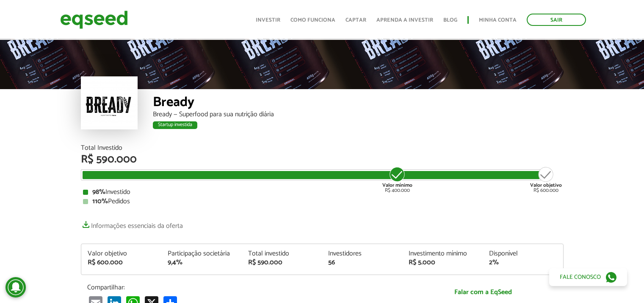  I want to click on a: Captar, so click(356, 20).